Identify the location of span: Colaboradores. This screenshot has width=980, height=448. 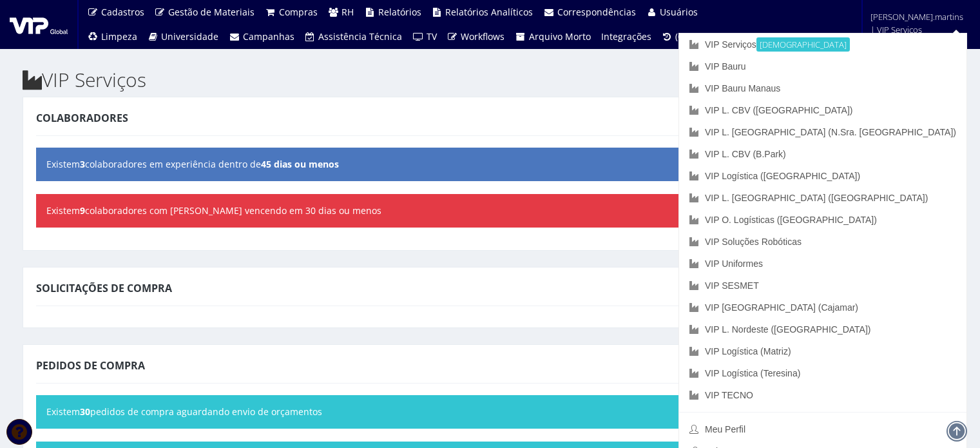
(82, 118).